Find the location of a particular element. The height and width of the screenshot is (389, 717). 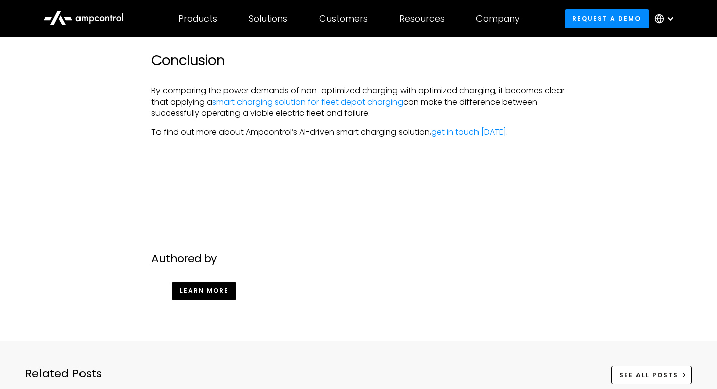

a: go to the author's information page is located at coordinates (204, 291).